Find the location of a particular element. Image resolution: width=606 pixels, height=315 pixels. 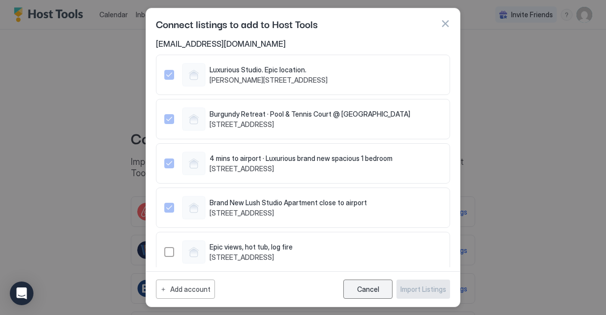

div: 684101231209455353 is located at coordinates (303, 75).